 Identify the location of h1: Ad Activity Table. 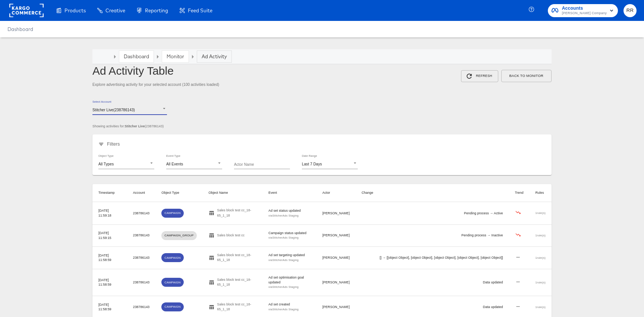
(156, 71).